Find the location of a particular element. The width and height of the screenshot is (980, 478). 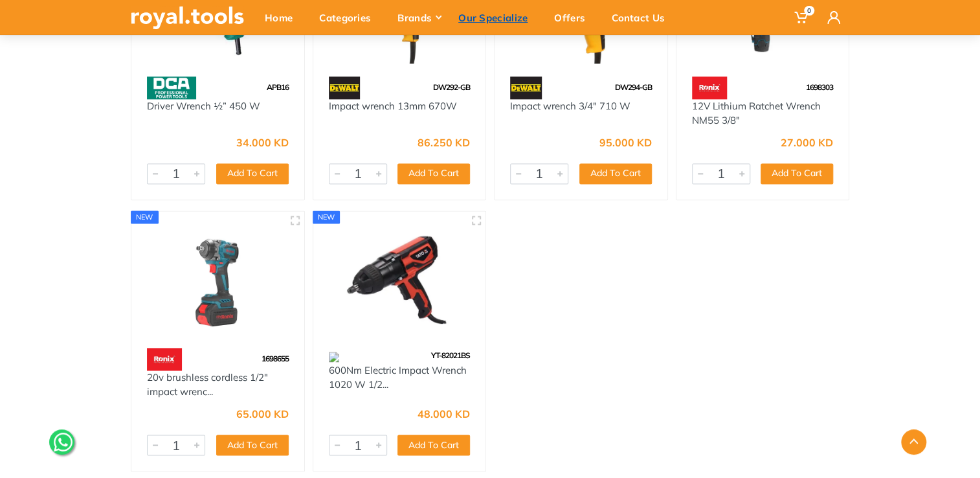

div: 86.250 KD is located at coordinates (444, 143).